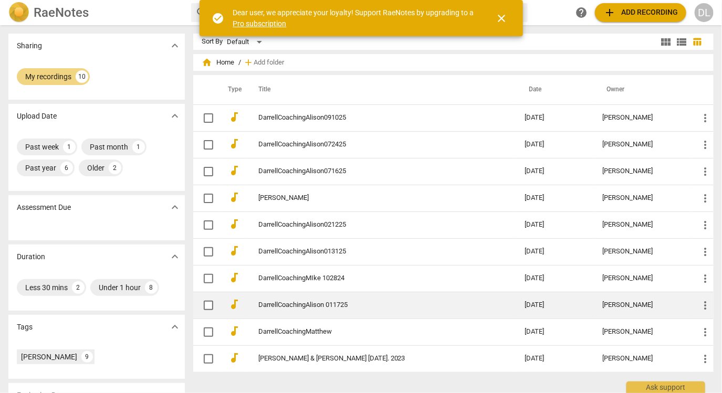 This screenshot has height=393, width=722. I want to click on span: close, so click(502, 18).